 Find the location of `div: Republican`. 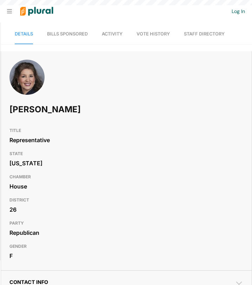

div: Republican is located at coordinates (127, 233).